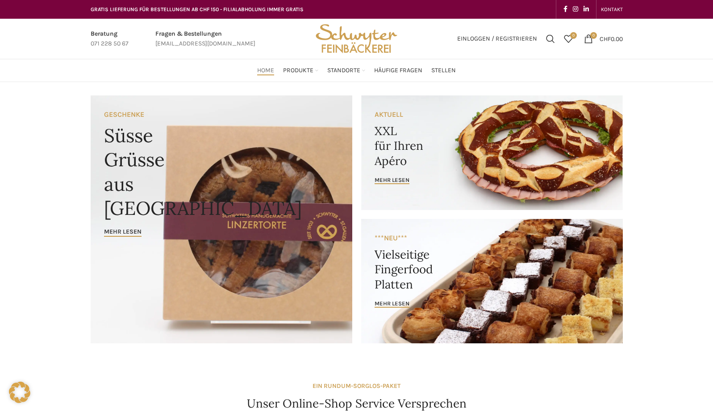 The image size is (713, 412). Describe the element at coordinates (605, 38) in the screenshot. I see `span: CHF` at that location.